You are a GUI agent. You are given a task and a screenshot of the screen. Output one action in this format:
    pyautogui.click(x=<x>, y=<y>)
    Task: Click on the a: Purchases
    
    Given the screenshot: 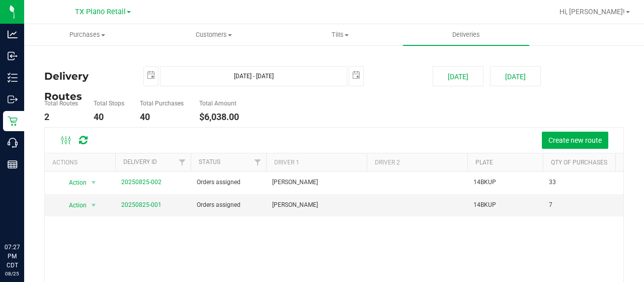 What is the action you would take?
    pyautogui.click(x=87, y=35)
    